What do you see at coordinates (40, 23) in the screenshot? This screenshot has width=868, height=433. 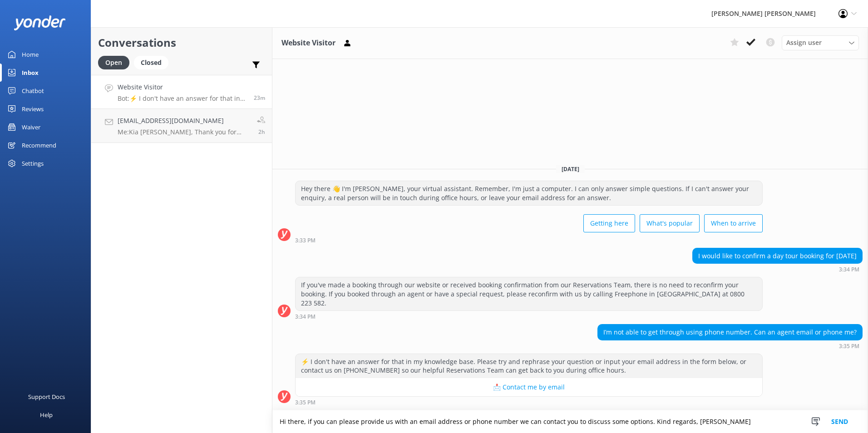 I see `img: yonder-white-logo.png` at bounding box center [40, 23].